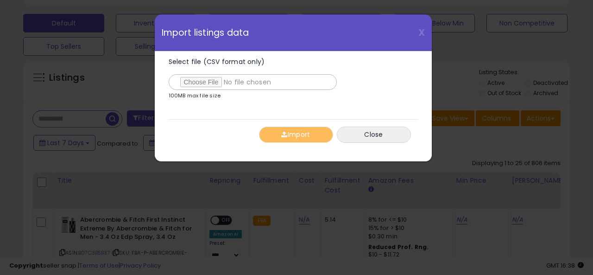 The width and height of the screenshot is (593, 275). Describe the element at coordinates (217, 62) in the screenshot. I see `span: Select file (CSV format only)` at that location.